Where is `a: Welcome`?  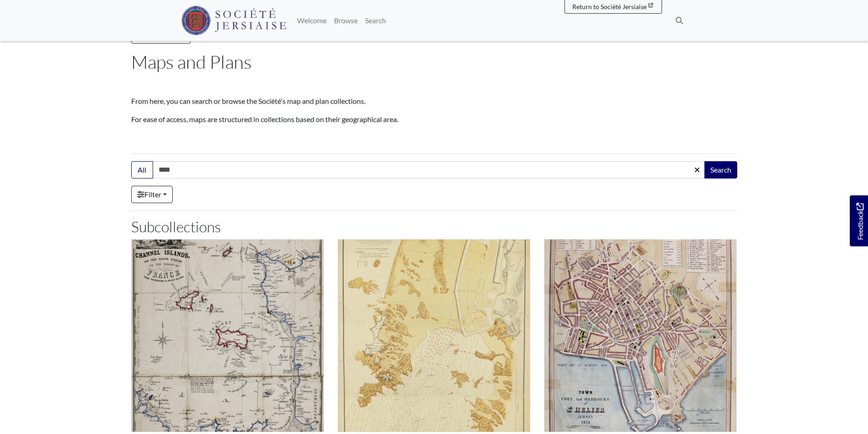 a: Welcome is located at coordinates (312, 21).